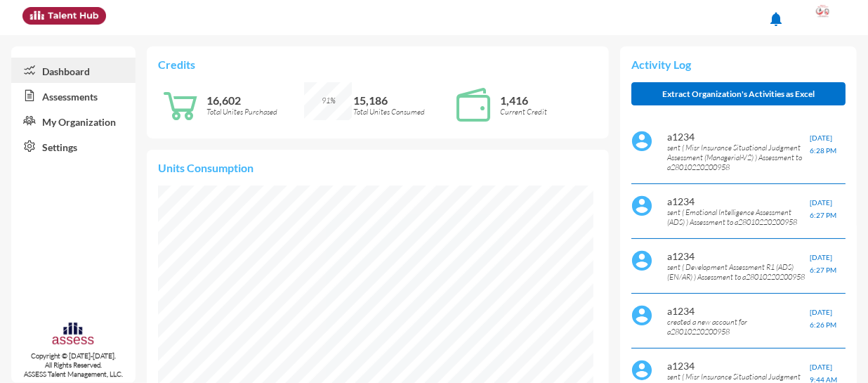  Describe the element at coordinates (738, 64) in the screenshot. I see `p: Activity Log` at that location.